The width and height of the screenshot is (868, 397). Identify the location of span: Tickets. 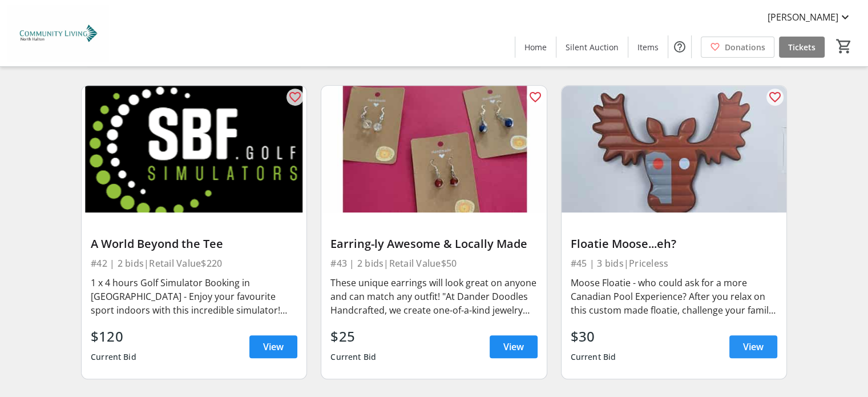
(802, 47).